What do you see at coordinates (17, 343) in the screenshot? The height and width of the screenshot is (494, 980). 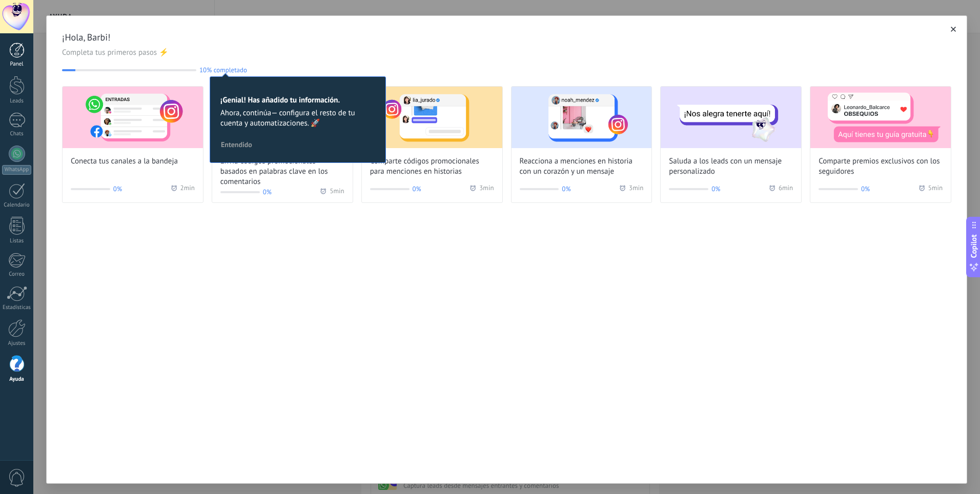 I see `div: Ajustes` at bounding box center [17, 343].